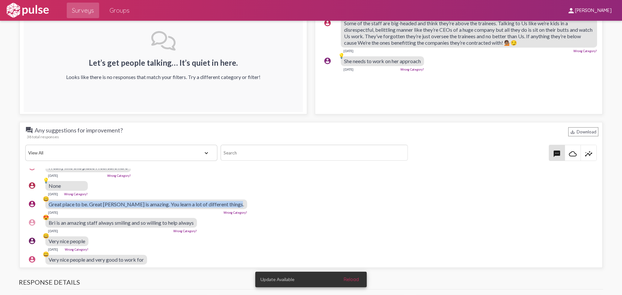  I want to click on span: Bri is an amazing staff always smiling and so willing to help always, so click(121, 223).